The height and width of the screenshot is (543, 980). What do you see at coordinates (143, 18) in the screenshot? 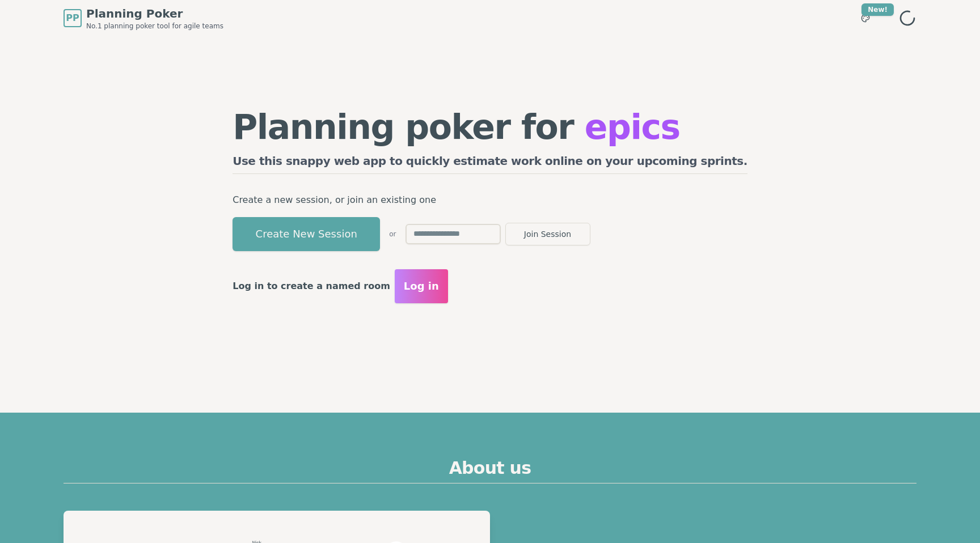
I see `a: PPPlanning PokerNo.1 planning poker tool for agile teams` at bounding box center [143, 18].